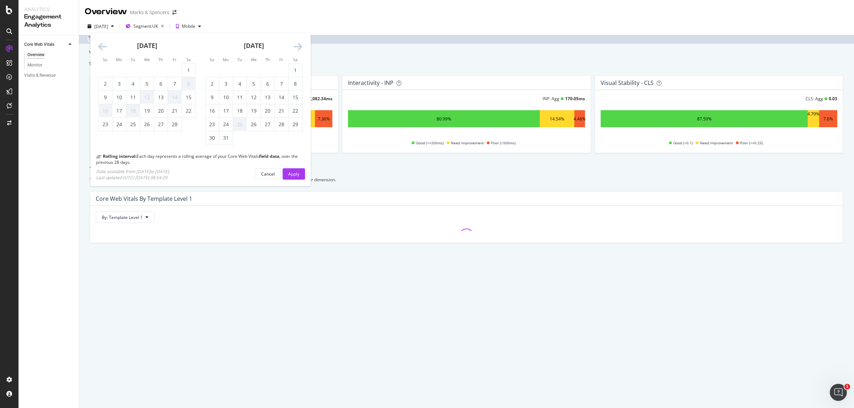 This screenshot has width=854, height=408. What do you see at coordinates (160, 59) in the screenshot?
I see `small: Th` at bounding box center [160, 59].